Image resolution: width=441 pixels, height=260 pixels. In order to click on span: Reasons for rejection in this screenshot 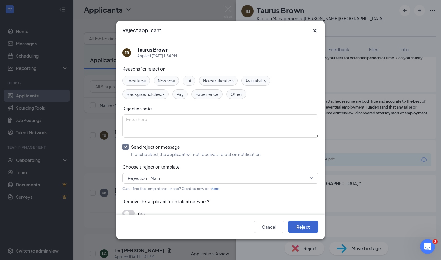, I will do `click(144, 69)`.